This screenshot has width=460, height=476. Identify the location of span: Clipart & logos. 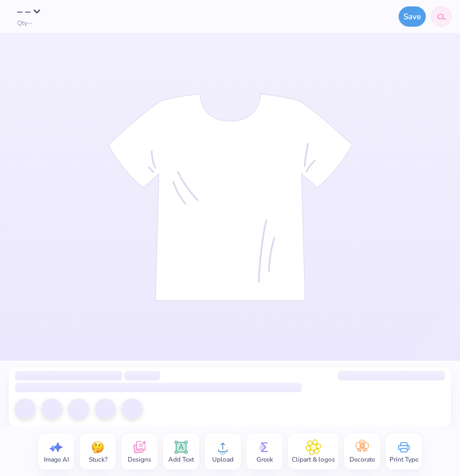
(313, 460).